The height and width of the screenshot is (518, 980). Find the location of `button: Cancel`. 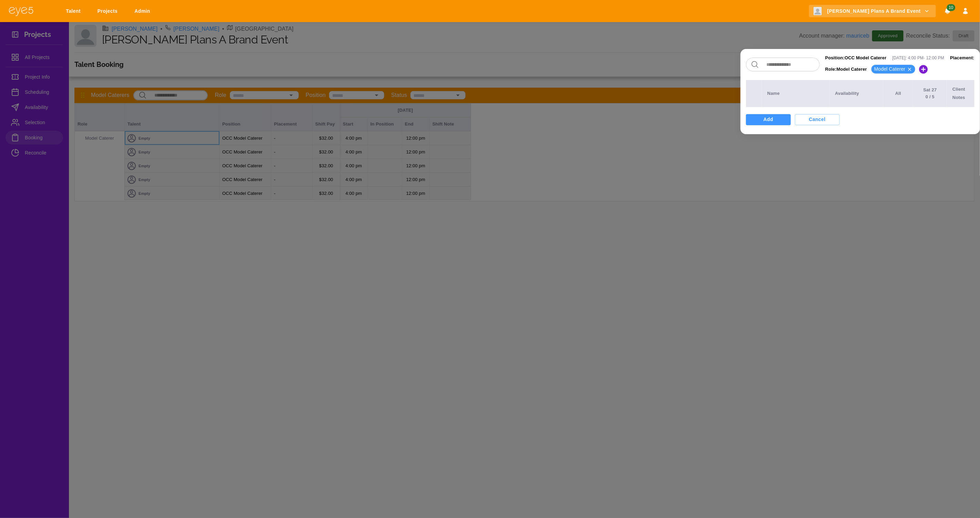

button: Cancel is located at coordinates (817, 120).